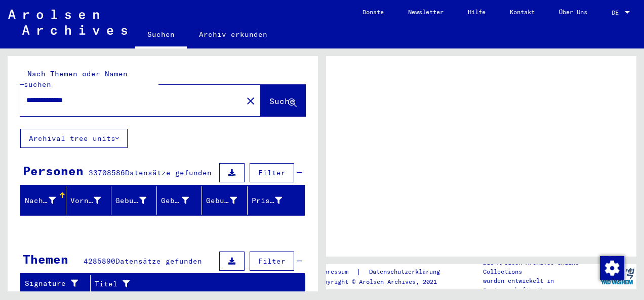 The width and height of the screenshot is (644, 300). I want to click on mat-header-cell: Nachname, so click(44, 201).